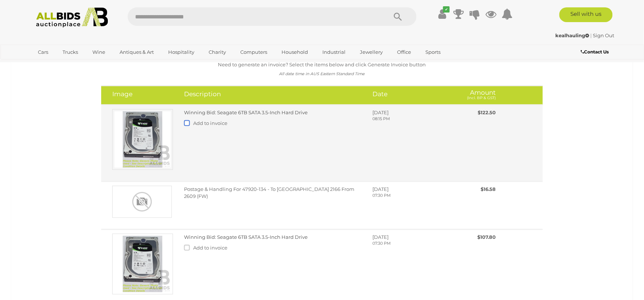 This screenshot has width=644, height=300. What do you see at coordinates (488, 189) in the screenshot?
I see `span: $16.58` at bounding box center [488, 189].